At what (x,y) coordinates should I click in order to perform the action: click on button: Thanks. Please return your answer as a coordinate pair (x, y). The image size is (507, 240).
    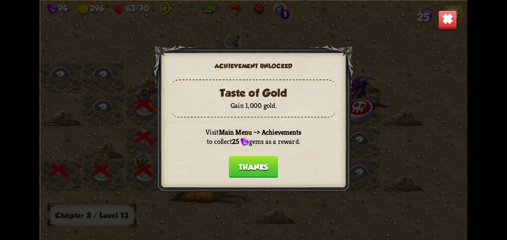
    Looking at the image, I should click on (254, 167).